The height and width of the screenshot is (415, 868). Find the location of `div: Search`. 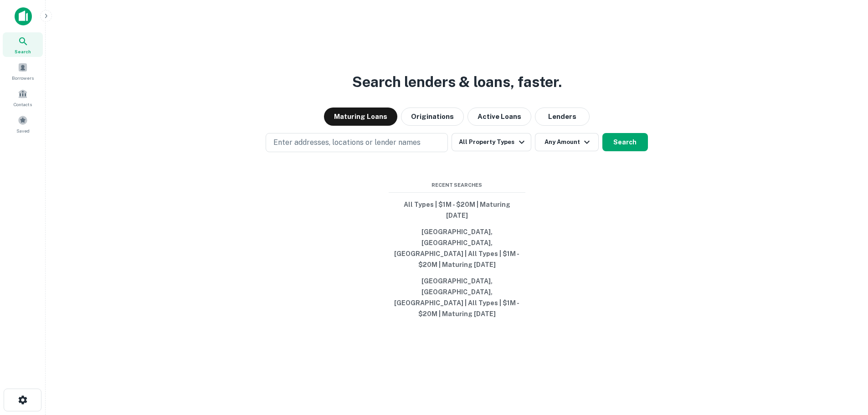

div: Search is located at coordinates (23, 45).